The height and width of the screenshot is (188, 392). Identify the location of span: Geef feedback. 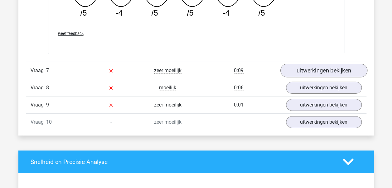
(71, 33).